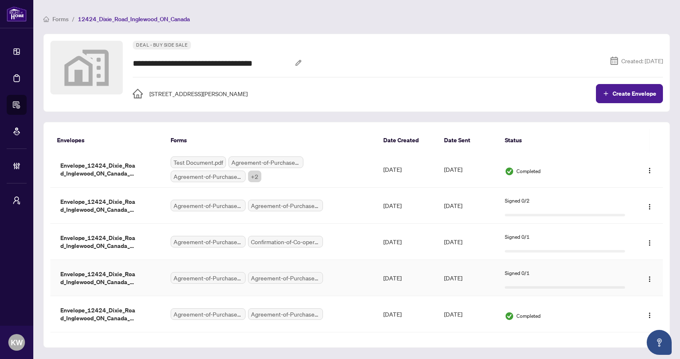 The width and height of the screenshot is (680, 359). What do you see at coordinates (99, 314) in the screenshot?
I see `span: Envelope_12424_Dixie_Road_Inglewood_ON_Canada_1759856870010` at bounding box center [99, 314].